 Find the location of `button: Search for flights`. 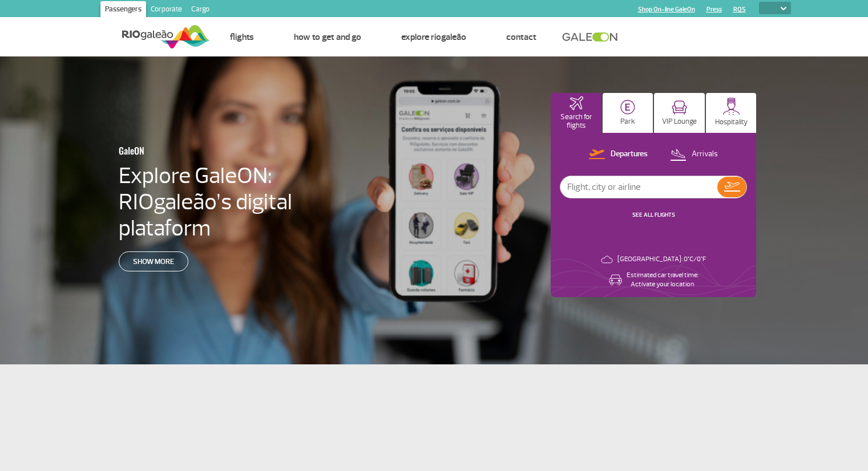

button: Search for flights is located at coordinates (576, 113).